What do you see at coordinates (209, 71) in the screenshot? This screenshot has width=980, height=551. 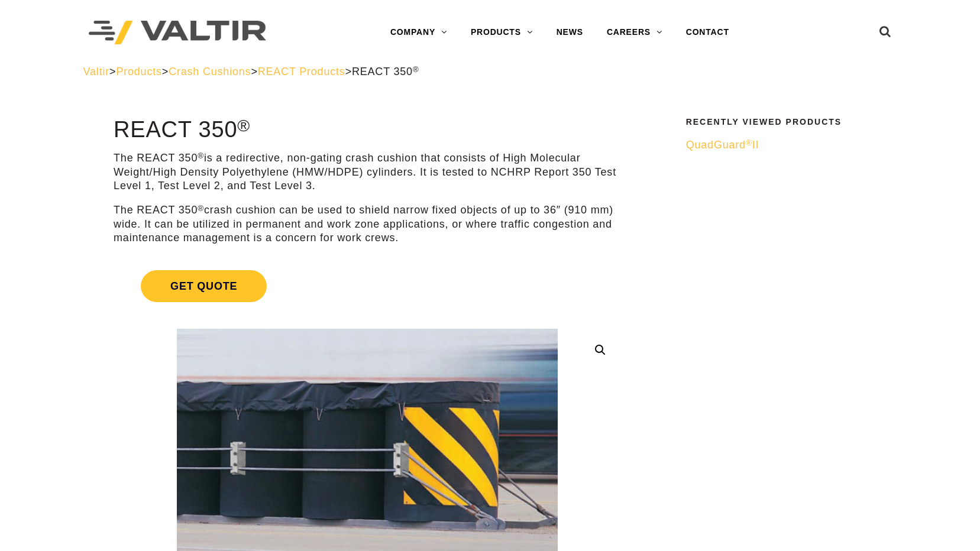 I see `a: Crash Cushions` at bounding box center [209, 71].